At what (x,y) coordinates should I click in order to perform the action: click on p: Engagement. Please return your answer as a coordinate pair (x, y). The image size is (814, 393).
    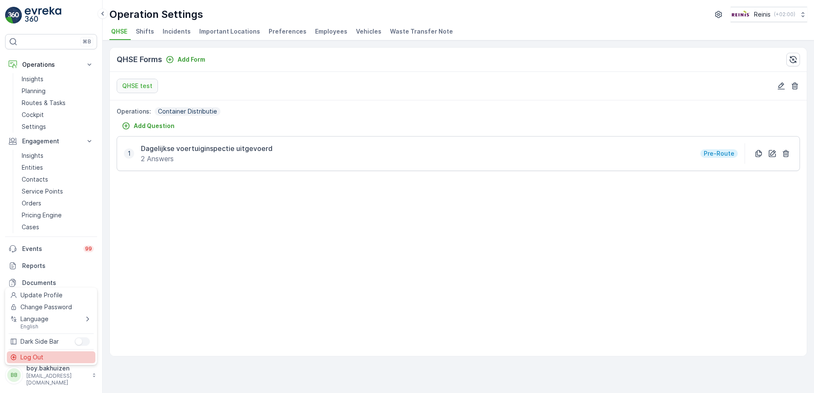
    Looking at the image, I should click on (51, 141).